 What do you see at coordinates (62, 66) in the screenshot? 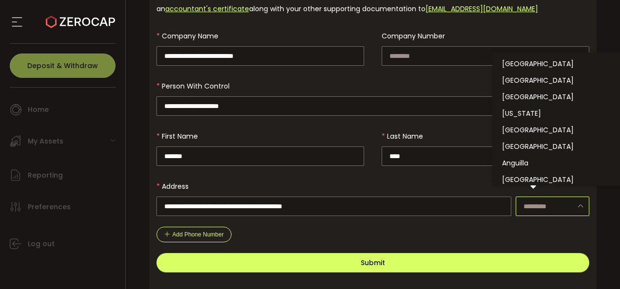
I see `span: Deposit & Withdraw` at bounding box center [62, 66].